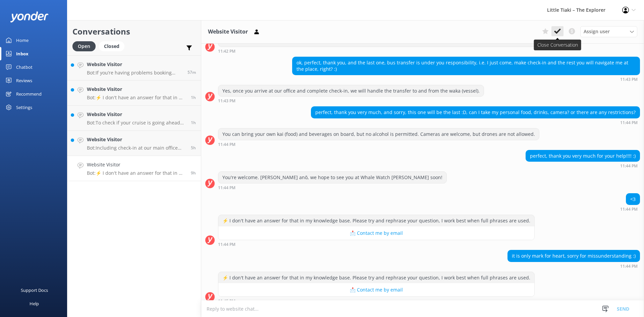 Image resolution: width=644 pixels, height=317 pixels. I want to click on strong: 11:42 PM, so click(227, 51).